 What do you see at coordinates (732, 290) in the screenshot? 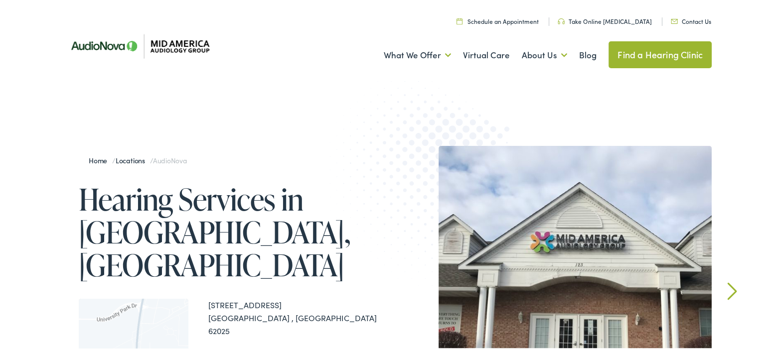
I see `a: Next` at bounding box center [732, 290].